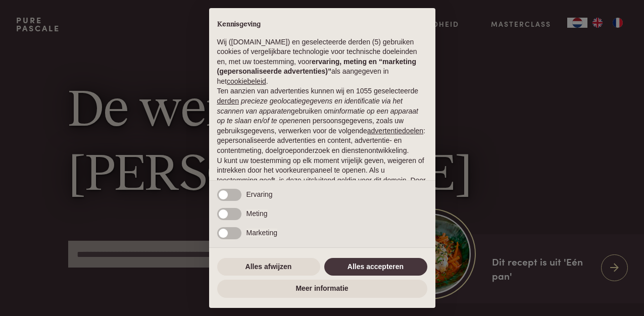 The height and width of the screenshot is (316, 644). Describe the element at coordinates (323, 181) in the screenshot. I see `p: U kunt uw toestemming op elk moment vrijelijk geven, weigeren of intrekken door het voorkeurenpan...` at that location.